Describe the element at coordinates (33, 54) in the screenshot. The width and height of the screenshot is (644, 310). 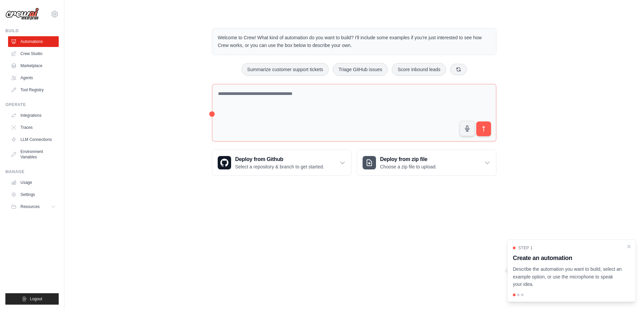
I see `a: Crew Studio` at that location.